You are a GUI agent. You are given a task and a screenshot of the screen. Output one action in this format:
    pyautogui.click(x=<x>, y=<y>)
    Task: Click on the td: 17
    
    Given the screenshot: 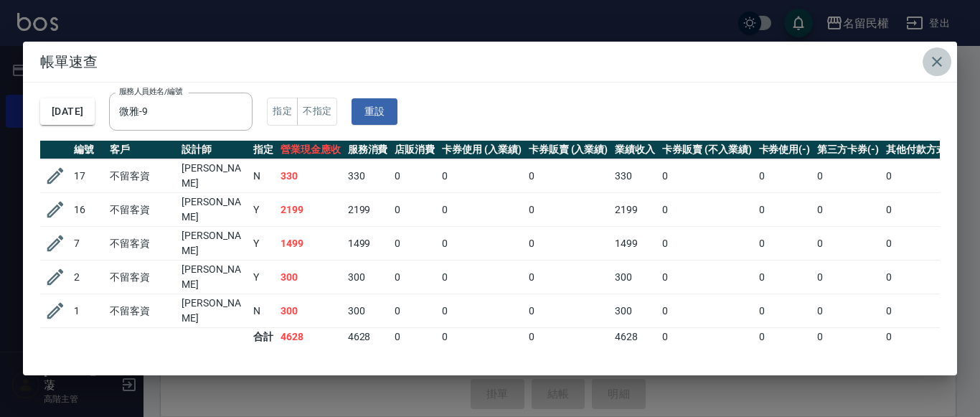 What is the action you would take?
    pyautogui.click(x=88, y=176)
    